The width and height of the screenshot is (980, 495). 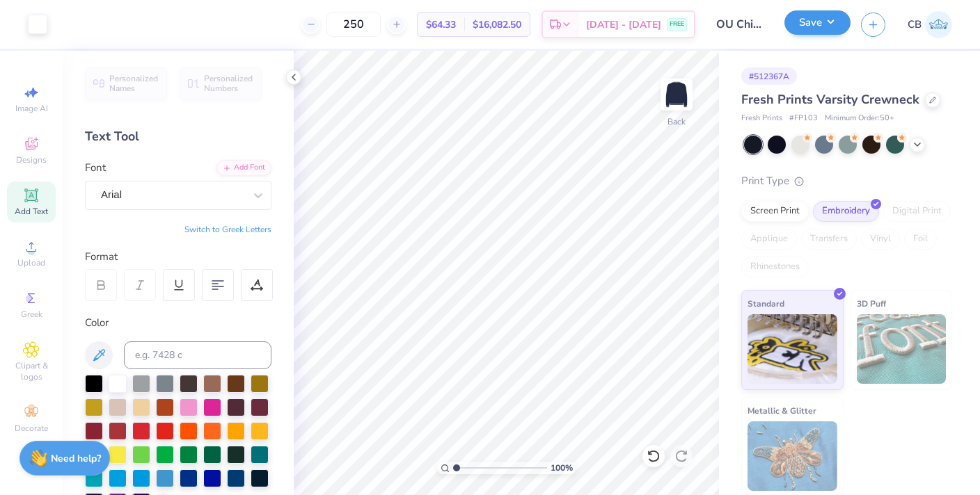 What do you see at coordinates (178, 323) in the screenshot?
I see `div: Color` at bounding box center [178, 323].